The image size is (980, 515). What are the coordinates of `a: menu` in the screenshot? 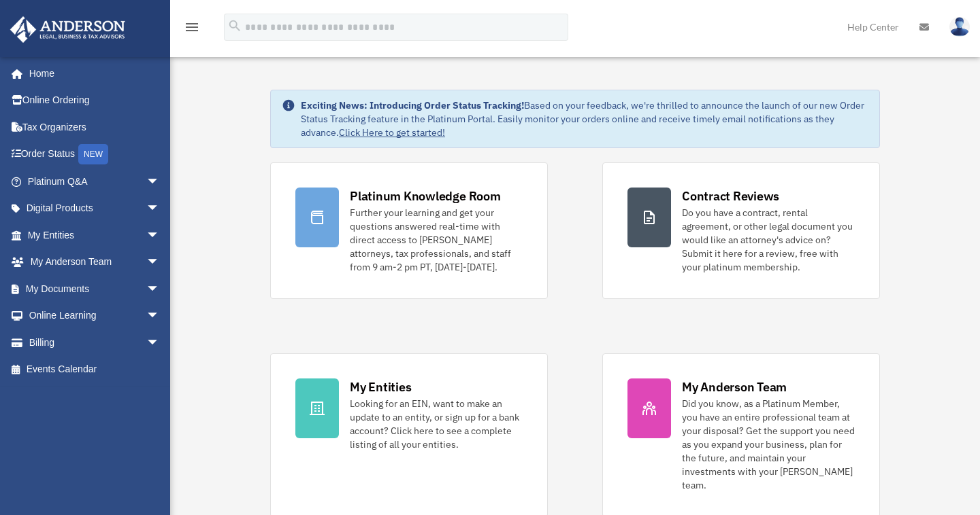 It's located at (192, 29).